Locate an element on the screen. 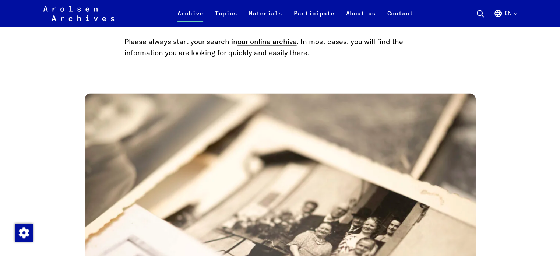 This screenshot has width=560, height=256. a: our online archive is located at coordinates (267, 41).